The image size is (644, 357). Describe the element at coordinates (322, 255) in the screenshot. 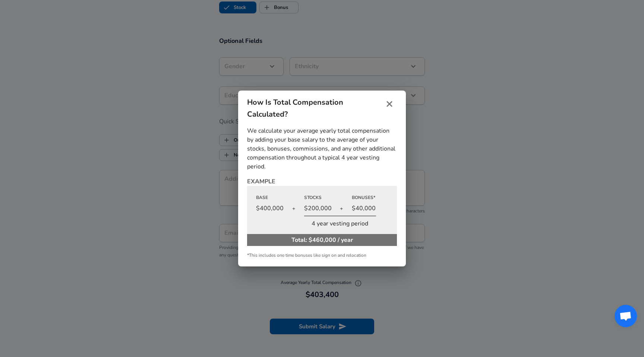

I see `p: *This includes one time bonuses like sign on and relocation` at that location.